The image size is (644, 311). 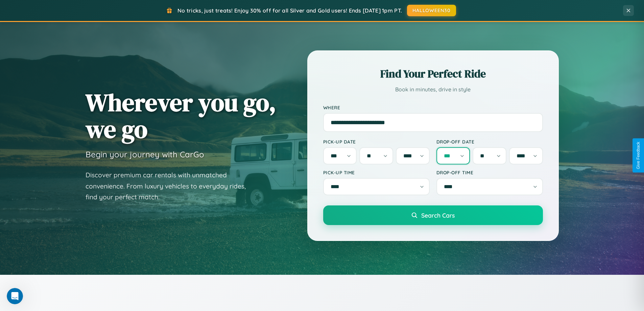 I want to click on h2: Find Your Perfect Ride, so click(x=433, y=74).